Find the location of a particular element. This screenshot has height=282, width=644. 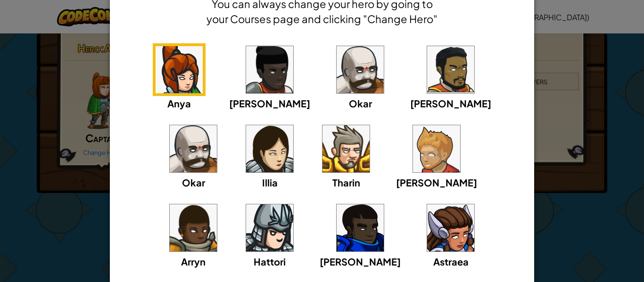

span: Hattori is located at coordinates (270, 261).